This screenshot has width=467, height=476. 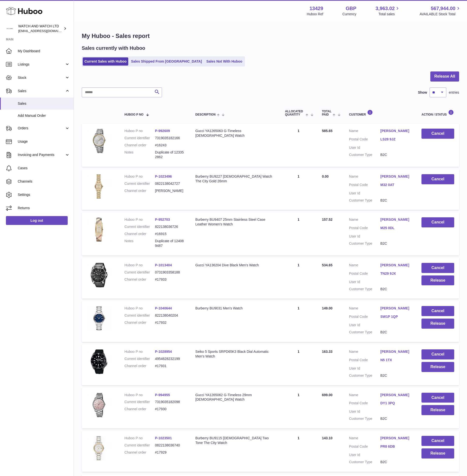 What do you see at coordinates (396, 403) in the screenshot?
I see `a: DY1 3PQ` at bounding box center [396, 403].